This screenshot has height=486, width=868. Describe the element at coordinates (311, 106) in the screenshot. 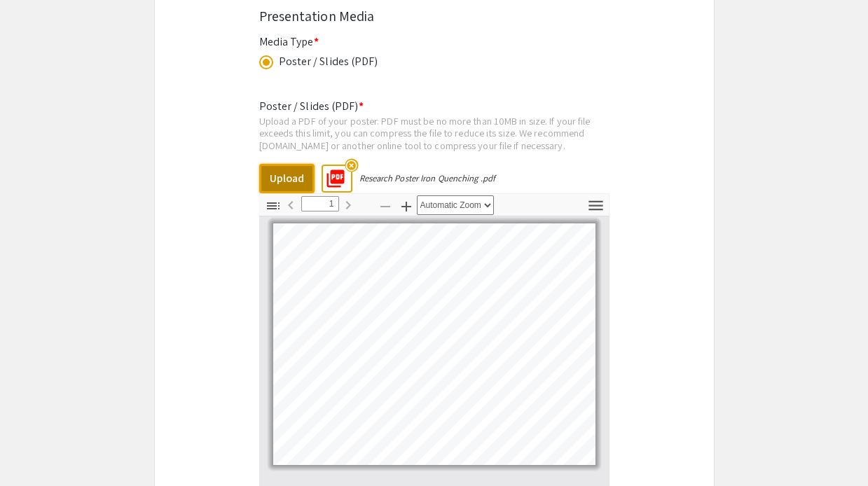

I see `mat-label: Poster / Slides (PDF)` at that location.